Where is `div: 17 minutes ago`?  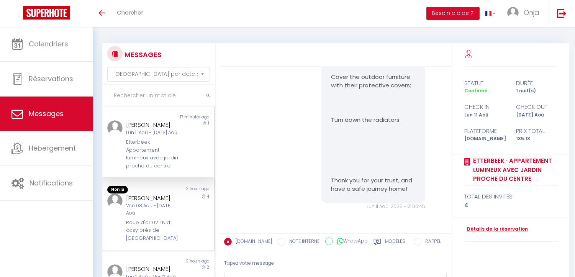
div: 17 minutes ago is located at coordinates (186, 117).